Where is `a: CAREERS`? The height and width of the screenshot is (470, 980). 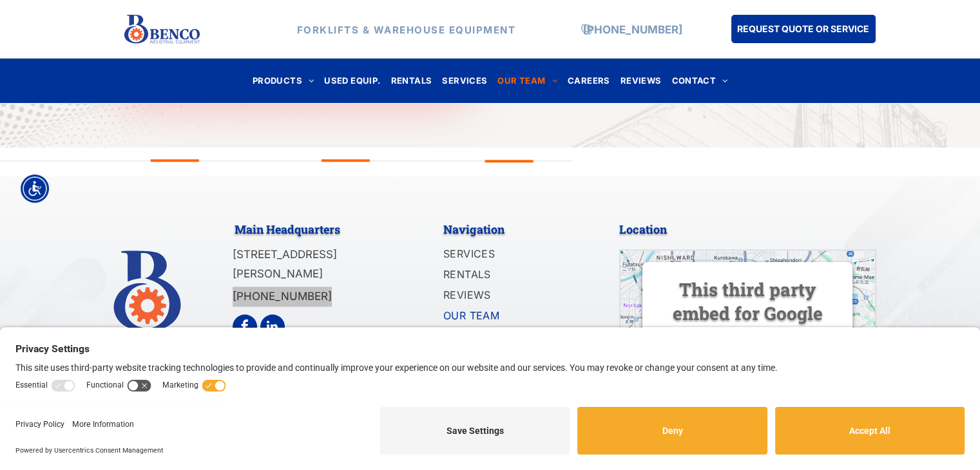 a: CAREERS is located at coordinates (589, 80).